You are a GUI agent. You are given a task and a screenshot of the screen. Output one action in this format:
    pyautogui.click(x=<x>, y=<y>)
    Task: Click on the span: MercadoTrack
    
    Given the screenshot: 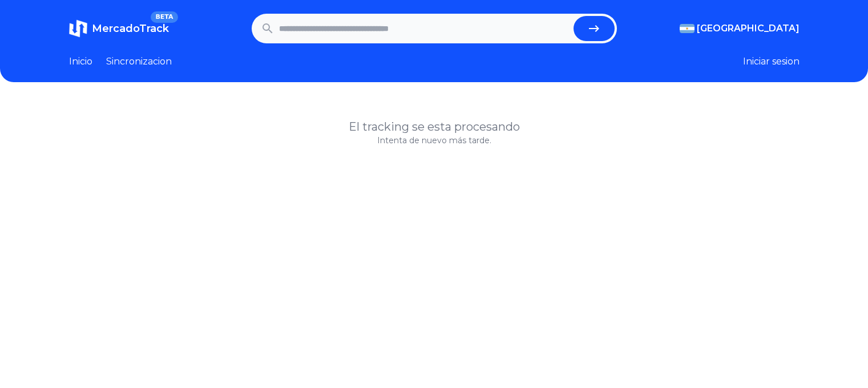 What is the action you would take?
    pyautogui.click(x=130, y=28)
    